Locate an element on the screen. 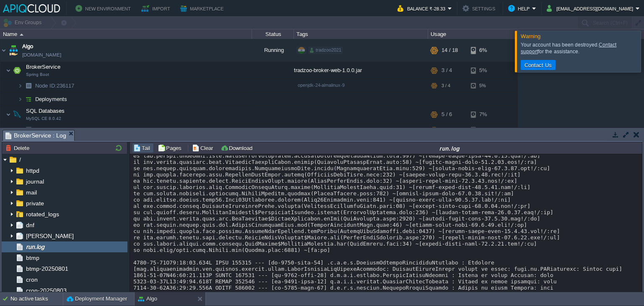 Image resolution: width=644 pixels, height=306 pixels. button: New Environment is located at coordinates (105, 8).